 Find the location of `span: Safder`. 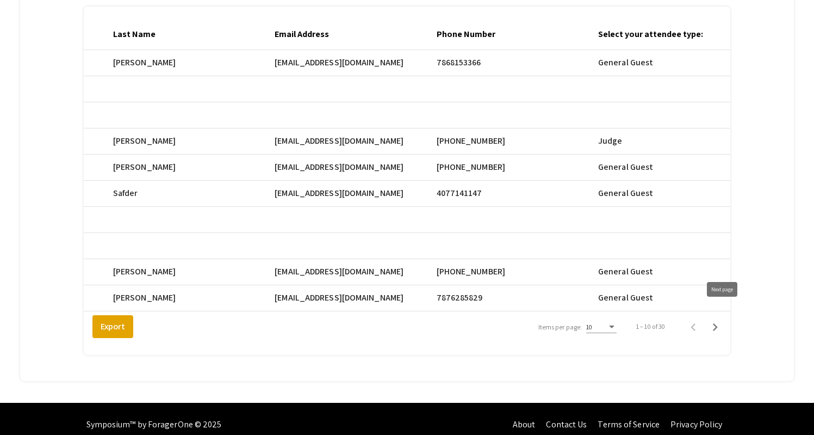

span: Safder is located at coordinates (126, 193).